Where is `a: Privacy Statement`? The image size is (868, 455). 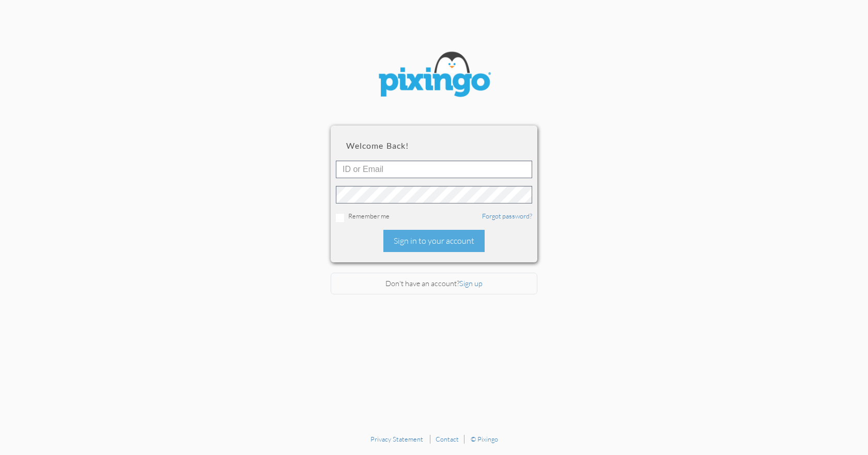
a: Privacy Statement is located at coordinates (397, 439).